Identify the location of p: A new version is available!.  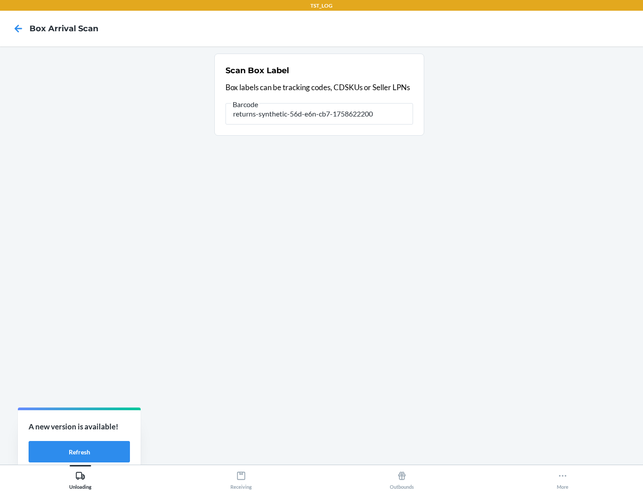
(79, 427).